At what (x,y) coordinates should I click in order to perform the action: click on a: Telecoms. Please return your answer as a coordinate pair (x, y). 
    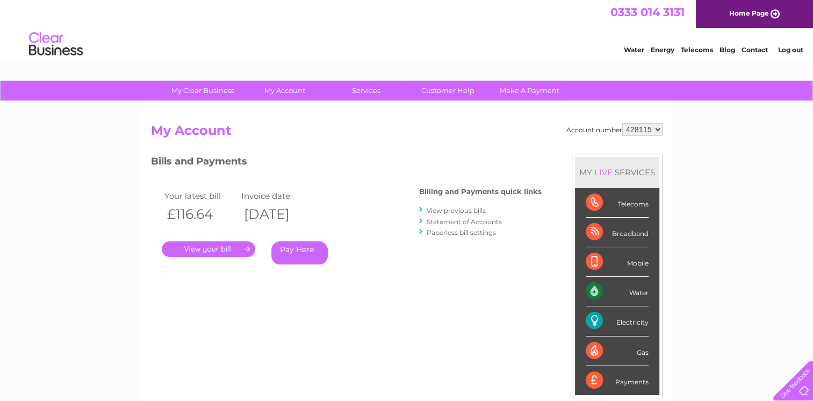
    Looking at the image, I should click on (697, 49).